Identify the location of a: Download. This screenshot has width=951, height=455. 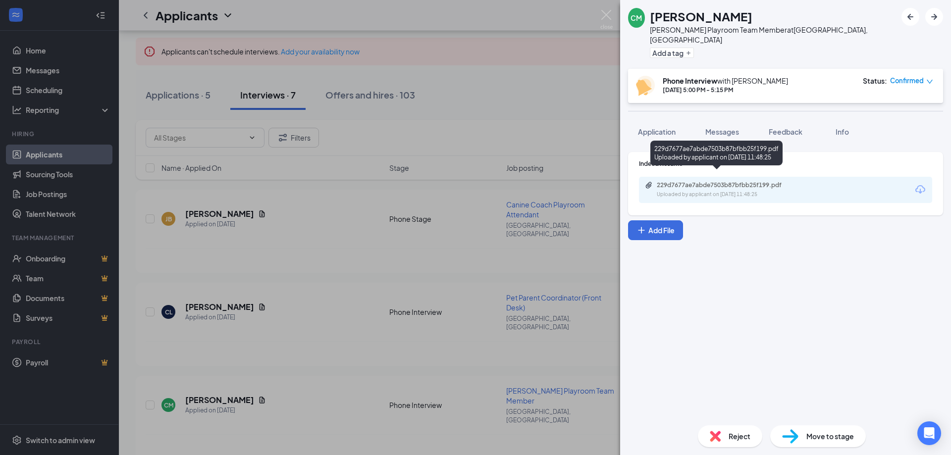
(920, 190).